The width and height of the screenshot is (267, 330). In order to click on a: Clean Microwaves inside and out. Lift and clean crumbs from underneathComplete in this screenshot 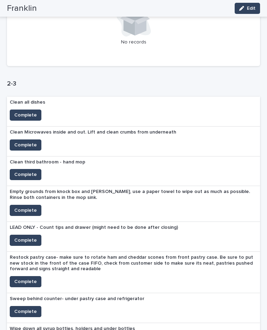, I will do `click(133, 141)`.